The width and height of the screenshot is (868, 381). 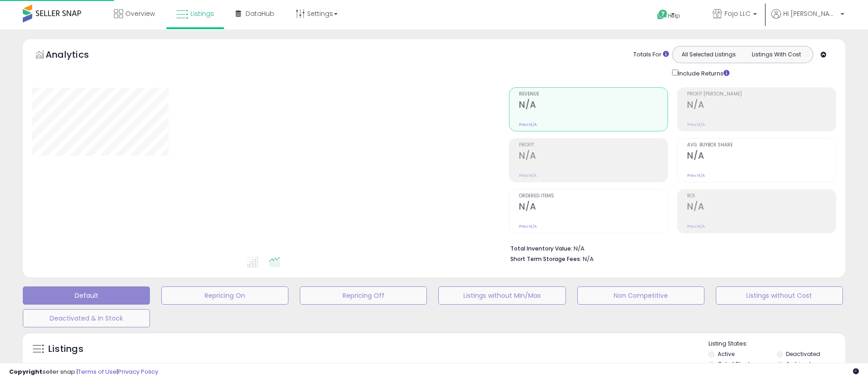 I want to click on div: Include Returns, so click(x=702, y=73).